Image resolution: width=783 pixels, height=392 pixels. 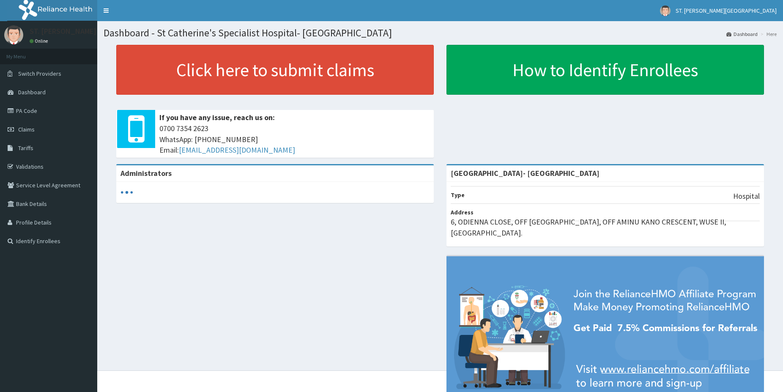 What do you see at coordinates (40, 74) in the screenshot?
I see `span: Switch Providers` at bounding box center [40, 74].